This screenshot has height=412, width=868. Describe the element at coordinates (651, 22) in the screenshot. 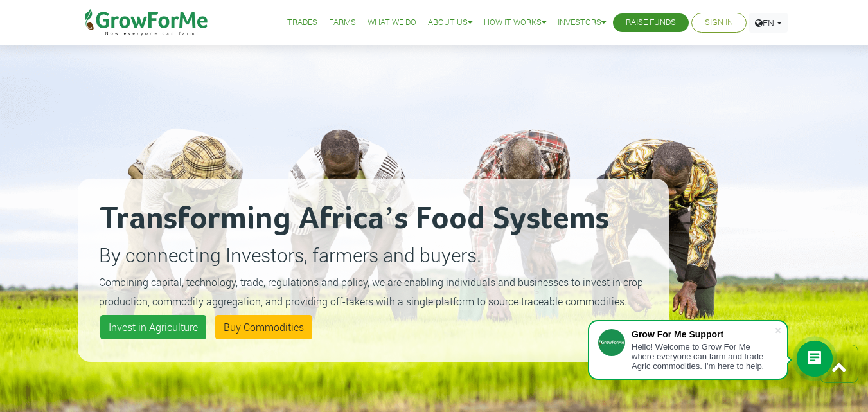

I see `a: Raise Funds` at that location.